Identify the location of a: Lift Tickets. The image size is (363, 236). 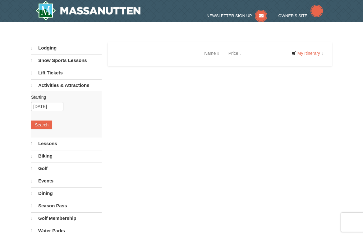
(66, 73).